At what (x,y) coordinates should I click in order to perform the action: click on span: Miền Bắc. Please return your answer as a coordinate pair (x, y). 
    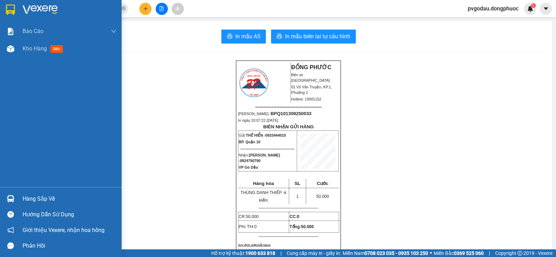
    Looking at the image, I should click on (459, 253).